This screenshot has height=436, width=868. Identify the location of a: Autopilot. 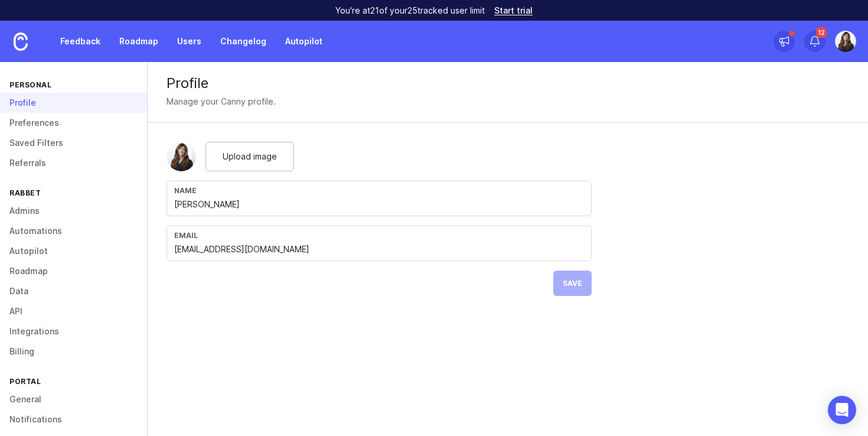
(304, 41).